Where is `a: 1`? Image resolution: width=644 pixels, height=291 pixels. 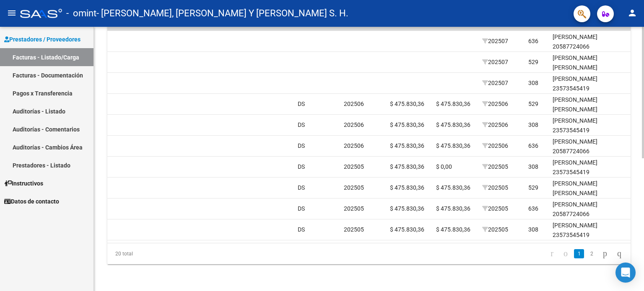
a: 1 is located at coordinates (579, 254).